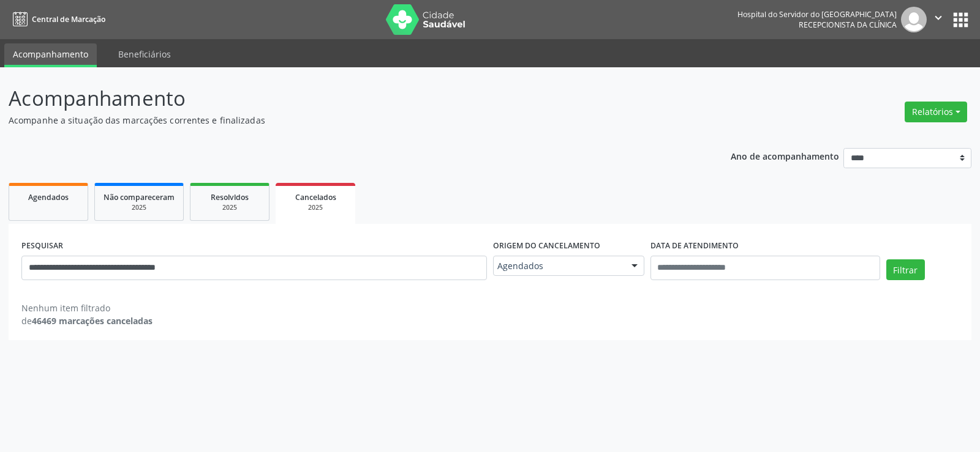 The height and width of the screenshot is (452, 980). I want to click on span: Não compareceram, so click(139, 197).